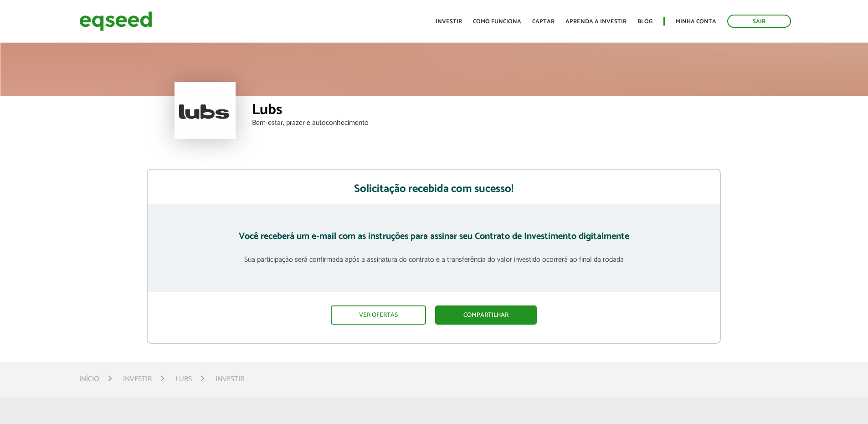 This screenshot has height=424, width=868. I want to click on a: Blog, so click(645, 22).